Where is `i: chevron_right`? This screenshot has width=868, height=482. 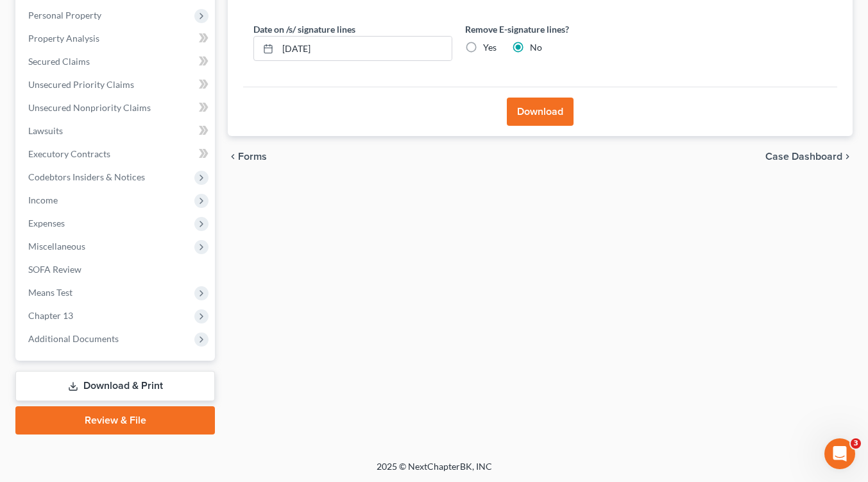 i: chevron_right is located at coordinates (847, 157).